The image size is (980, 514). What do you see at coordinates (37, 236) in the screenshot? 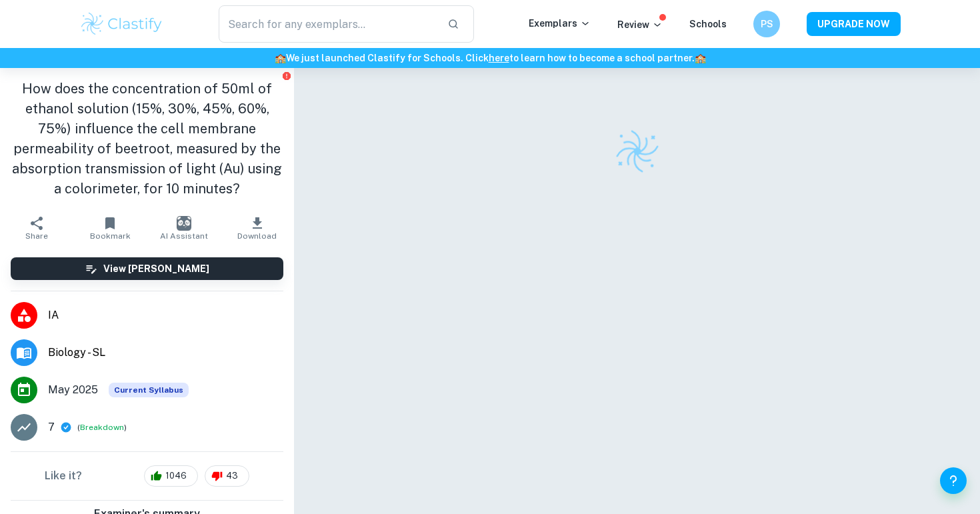
I see `span: Share` at bounding box center [37, 236].